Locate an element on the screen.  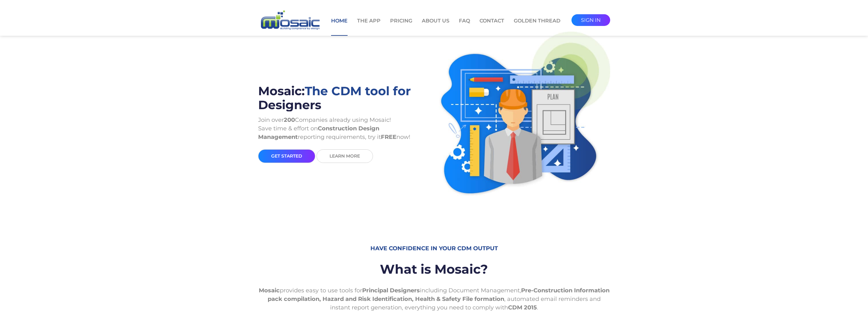
a: FAQ is located at coordinates (464, 26).